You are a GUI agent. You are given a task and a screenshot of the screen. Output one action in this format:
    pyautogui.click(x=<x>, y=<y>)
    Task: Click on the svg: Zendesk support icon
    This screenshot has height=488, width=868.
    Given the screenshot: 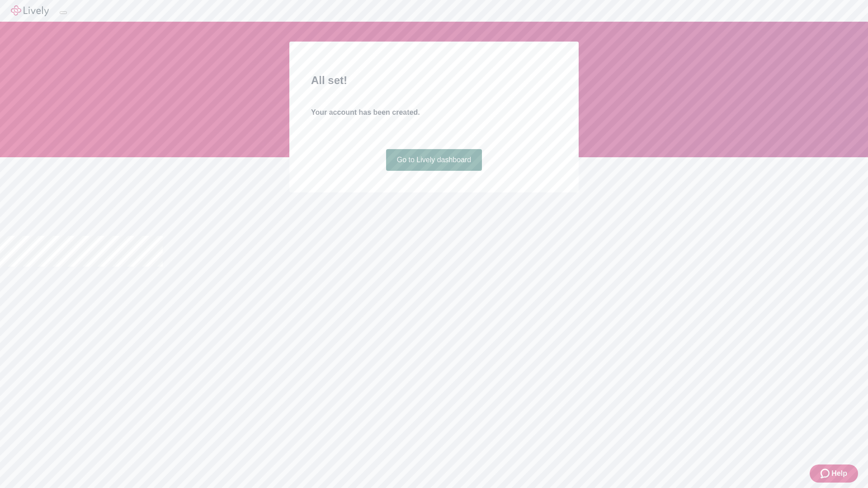 What is the action you would take?
    pyautogui.click(x=826, y=473)
    